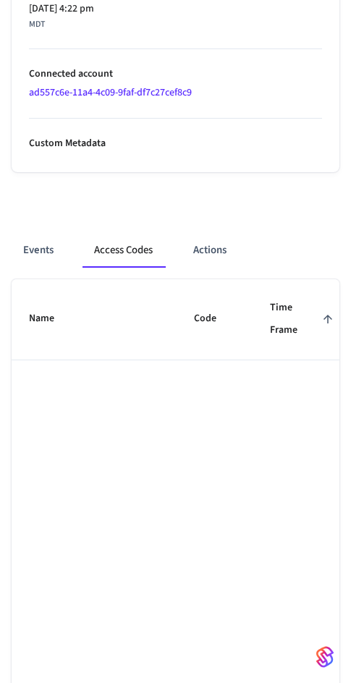 The image size is (351, 683). I want to click on span: Code, so click(214, 318).